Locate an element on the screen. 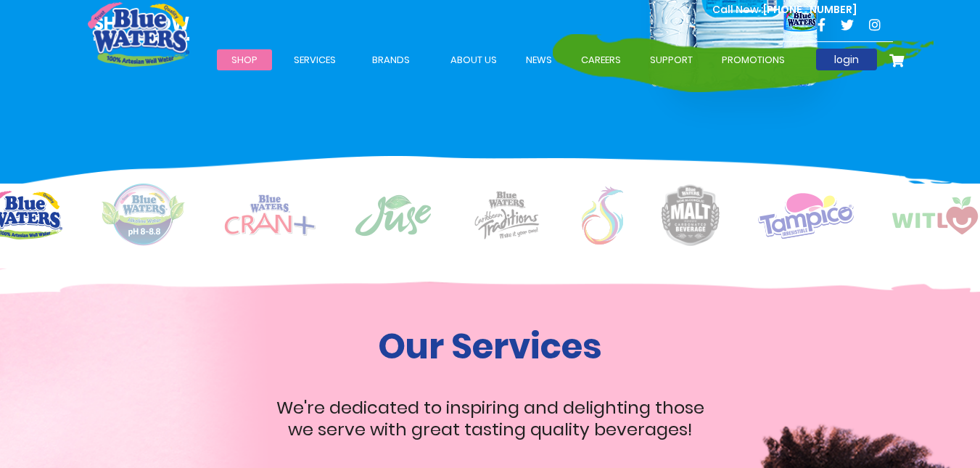 The height and width of the screenshot is (468, 980). span: Services is located at coordinates (315, 60).